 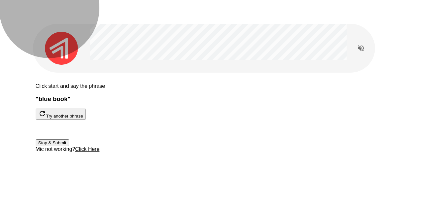 What do you see at coordinates (361, 48) in the screenshot?
I see `button: Read questions aloud` at bounding box center [361, 48].